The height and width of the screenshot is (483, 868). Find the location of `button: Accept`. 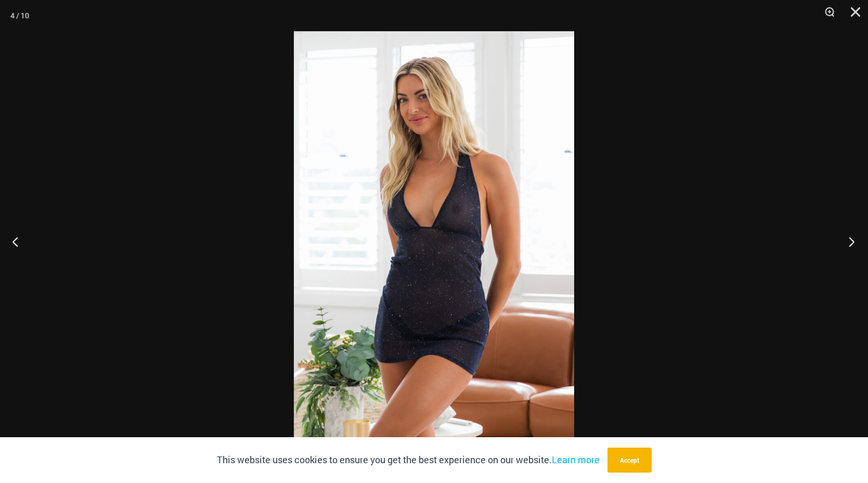

button: Accept is located at coordinates (629, 460).